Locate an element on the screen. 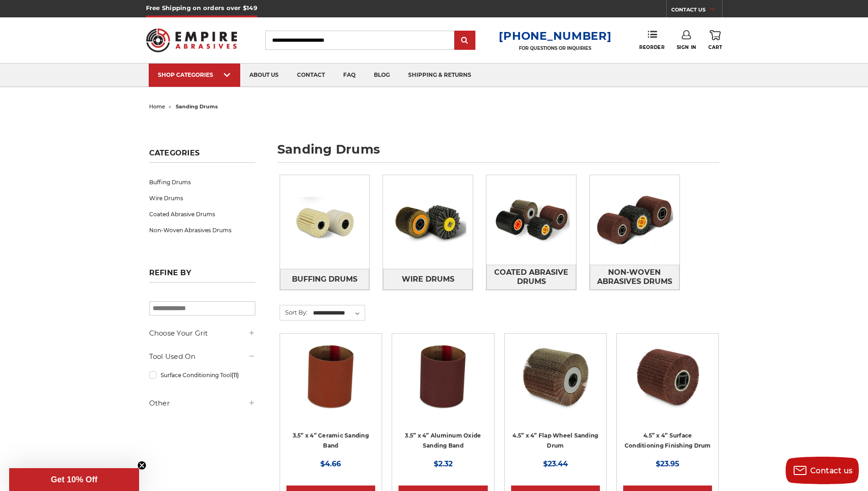  span: home is located at coordinates (157, 107).